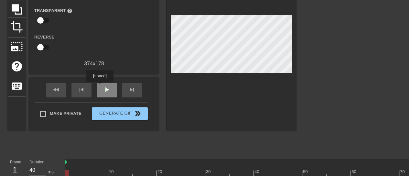 This screenshot has height=176, width=409. Describe the element at coordinates (37, 162) in the screenshot. I see `label: Duration` at that location.